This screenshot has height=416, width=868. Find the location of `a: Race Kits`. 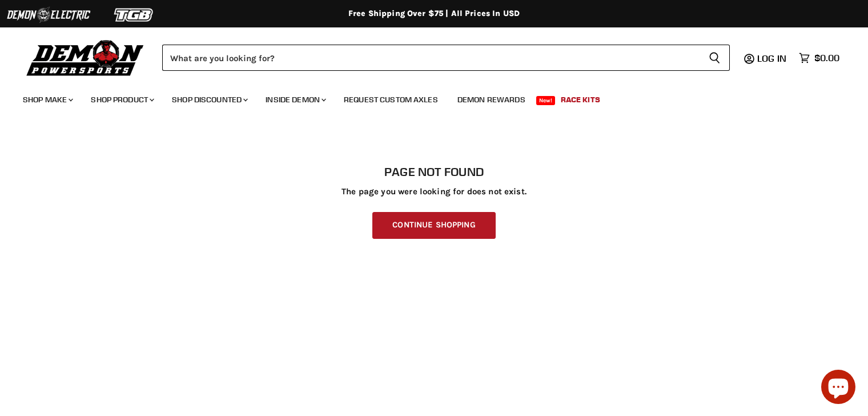

a: Race Kits is located at coordinates (580, 99).